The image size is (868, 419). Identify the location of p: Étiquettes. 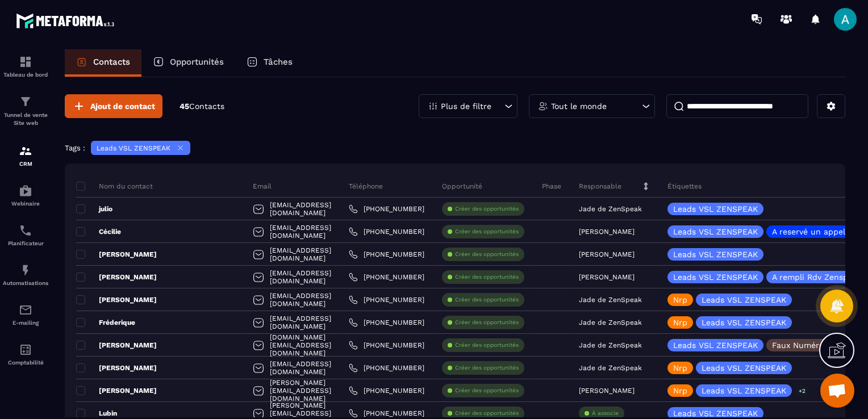
(685, 187).